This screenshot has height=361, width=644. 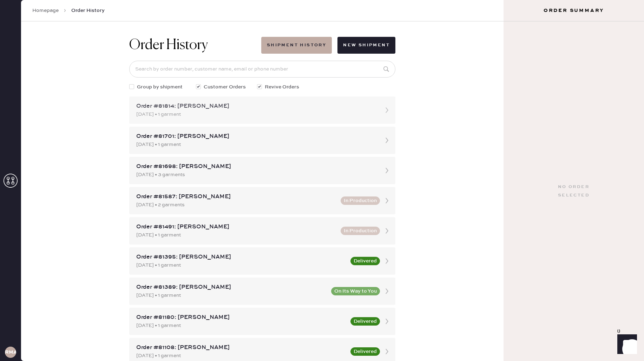 What do you see at coordinates (355, 291) in the screenshot?
I see `button: On Its Way to You` at bounding box center [355, 291].